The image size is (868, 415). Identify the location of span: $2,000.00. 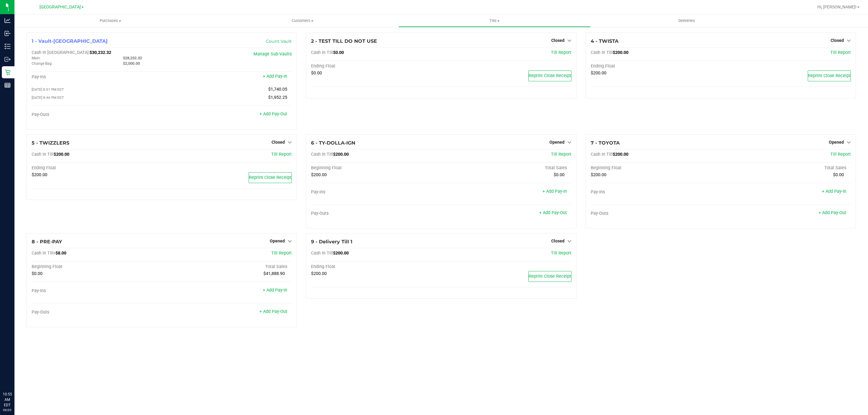
(132, 64).